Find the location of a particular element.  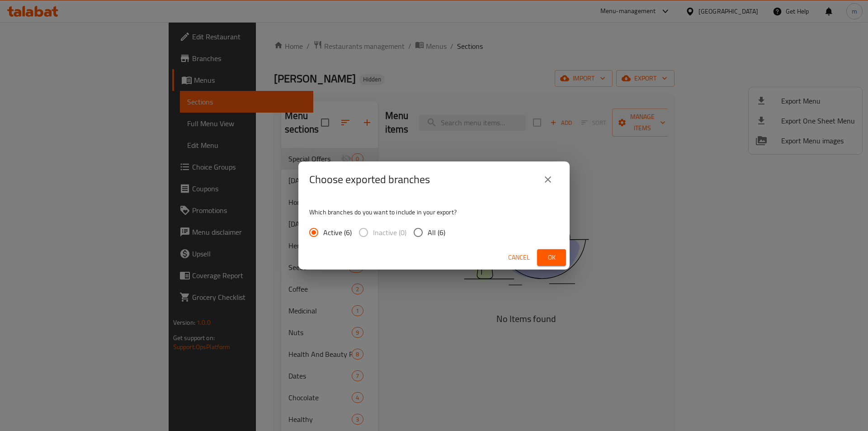

span: Ok is located at coordinates (551, 258).